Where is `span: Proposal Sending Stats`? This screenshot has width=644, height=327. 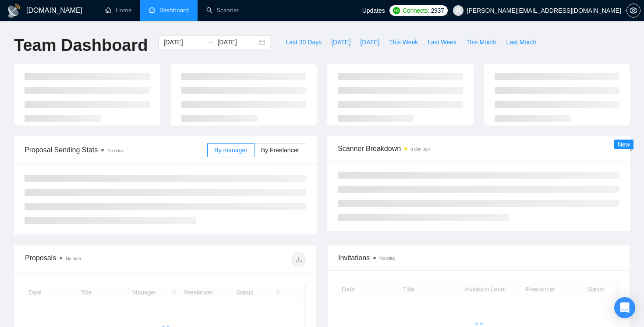 span: Proposal Sending Stats is located at coordinates (116, 150).